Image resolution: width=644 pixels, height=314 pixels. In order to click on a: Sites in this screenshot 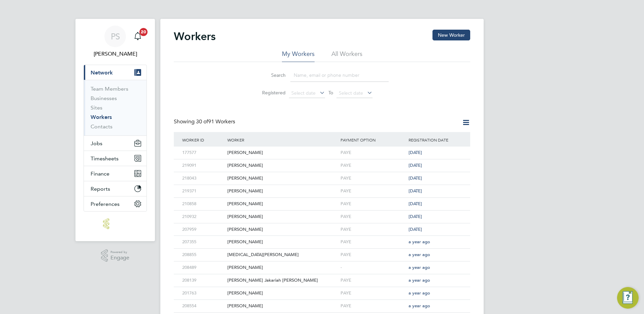, I will do `click(96, 108)`.